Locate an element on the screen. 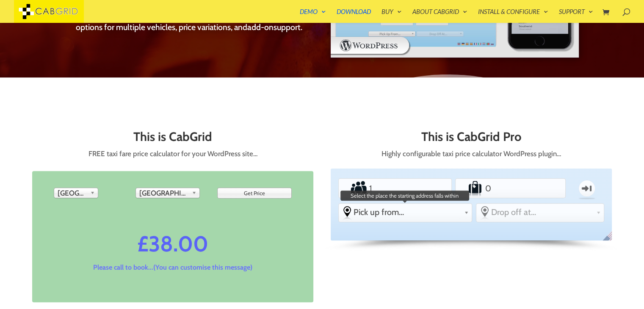  a: CabGrid Taxi Plugin is located at coordinates (49, 10).